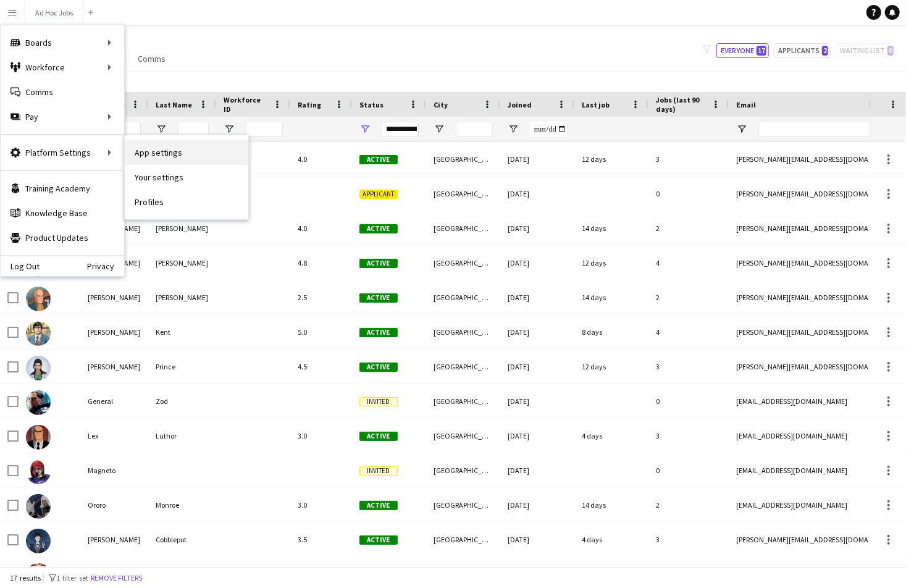 The image size is (906, 588). What do you see at coordinates (595, 105) in the screenshot?
I see `span: Last job` at bounding box center [595, 105].